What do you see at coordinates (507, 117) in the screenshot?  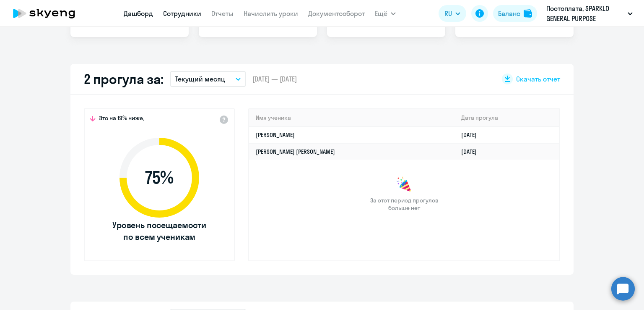 I see `th: Дата прогула` at bounding box center [507, 117].